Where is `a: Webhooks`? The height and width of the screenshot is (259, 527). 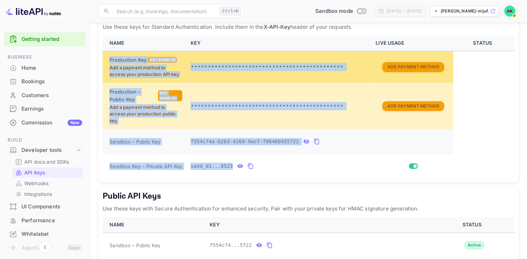 a: Webhooks is located at coordinates (47, 183).